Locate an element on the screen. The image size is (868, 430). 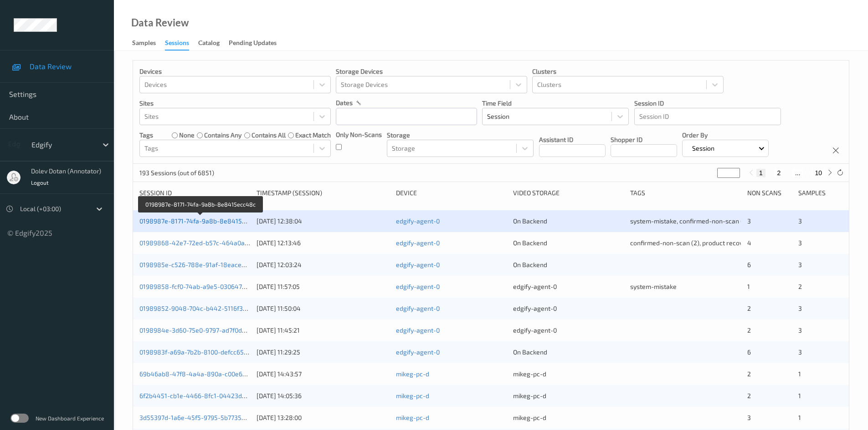
p: Only Non-Scans is located at coordinates (359, 135).